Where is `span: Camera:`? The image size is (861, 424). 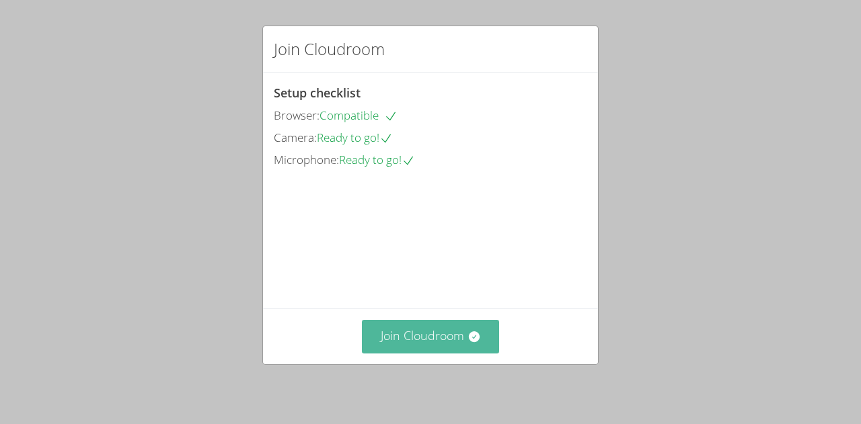
span: Camera: is located at coordinates (295, 137).